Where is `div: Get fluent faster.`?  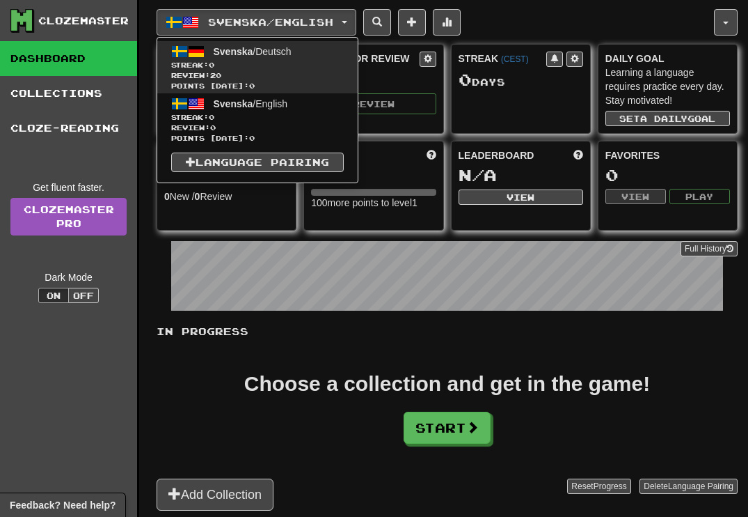
div: Get fluent faster. is located at coordinates (68, 187).